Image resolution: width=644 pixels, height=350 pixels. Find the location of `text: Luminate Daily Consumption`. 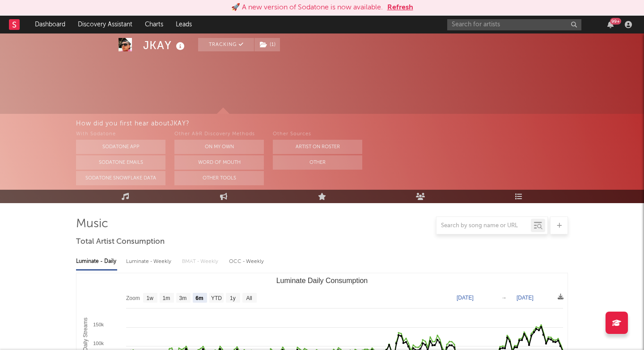

text: Luminate Daily Consumption is located at coordinates (322, 281).